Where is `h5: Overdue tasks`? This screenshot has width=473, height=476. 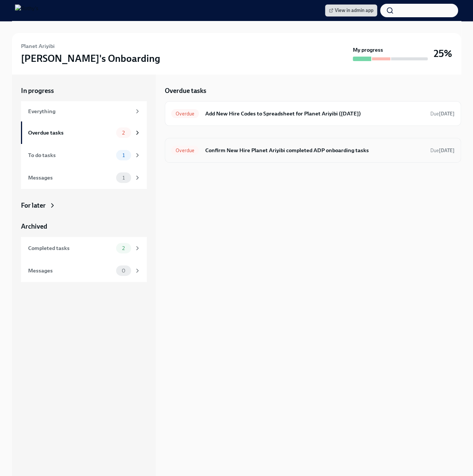
h5: Overdue tasks is located at coordinates (185, 91).